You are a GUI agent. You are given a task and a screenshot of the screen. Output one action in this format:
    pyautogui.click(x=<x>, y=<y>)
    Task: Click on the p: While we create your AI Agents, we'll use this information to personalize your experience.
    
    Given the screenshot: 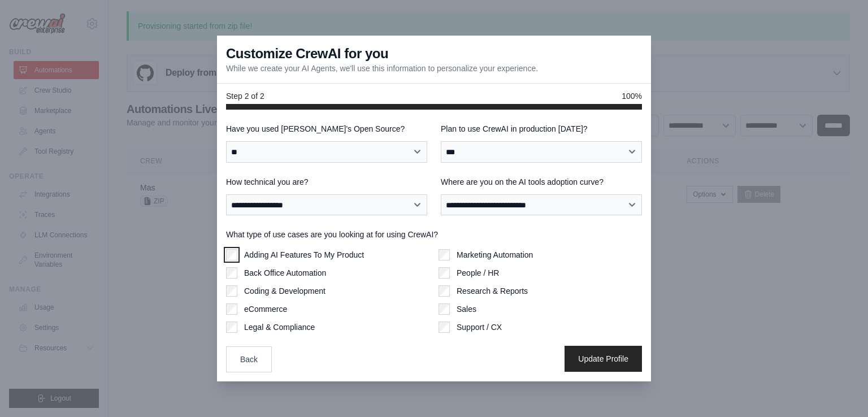 What is the action you would take?
    pyautogui.click(x=382, y=68)
    